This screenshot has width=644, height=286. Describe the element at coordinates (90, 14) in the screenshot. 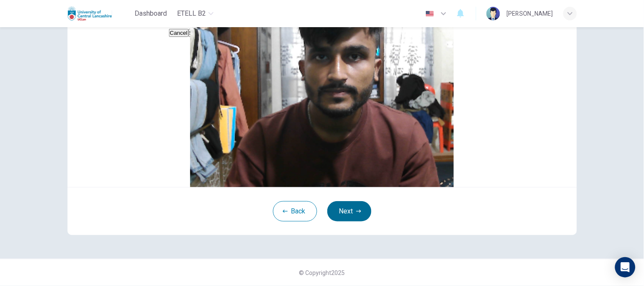

I see `img: Uclan logo` at that location.